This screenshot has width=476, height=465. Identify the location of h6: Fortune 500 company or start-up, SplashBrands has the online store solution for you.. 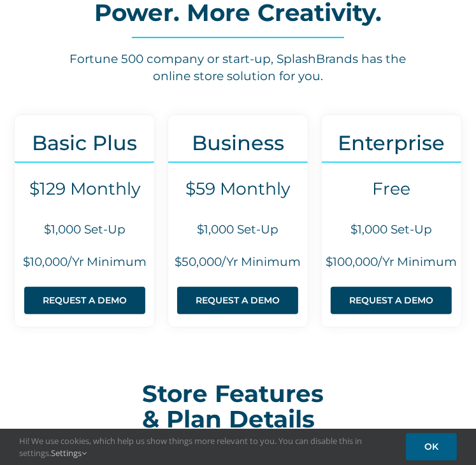
(238, 68).